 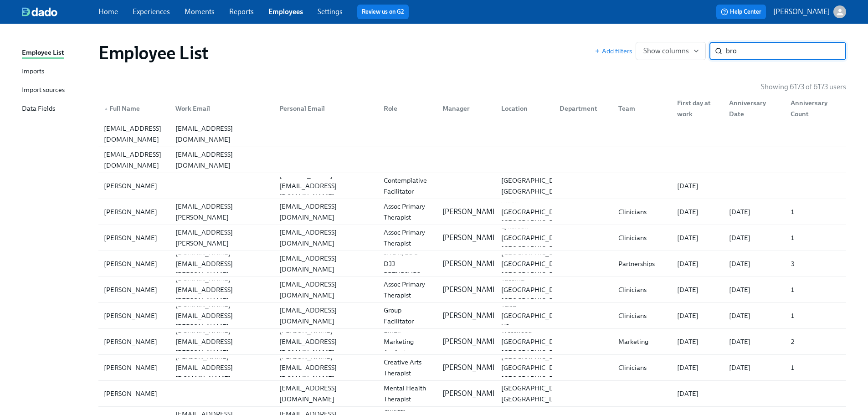 I want to click on span: Add filters, so click(x=613, y=51).